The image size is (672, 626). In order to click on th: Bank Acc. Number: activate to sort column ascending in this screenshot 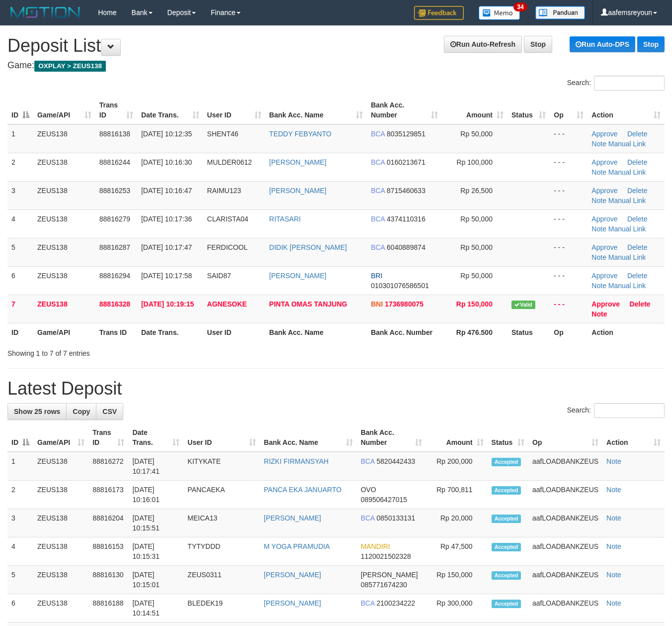, I will do `click(404, 110)`.